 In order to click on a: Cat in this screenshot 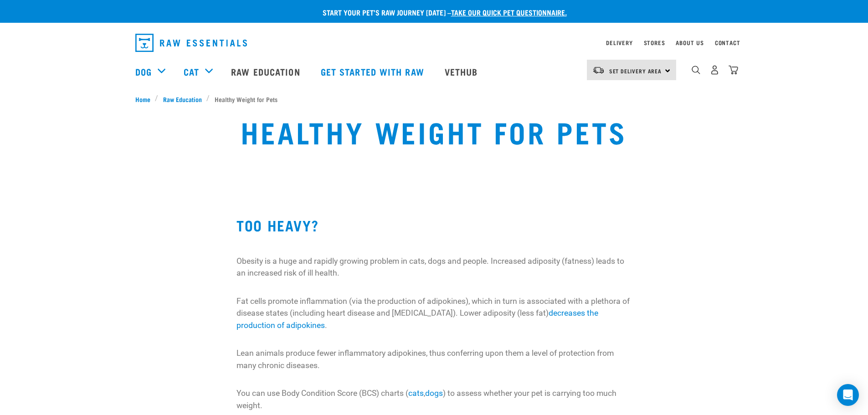, I will do `click(191, 72)`.